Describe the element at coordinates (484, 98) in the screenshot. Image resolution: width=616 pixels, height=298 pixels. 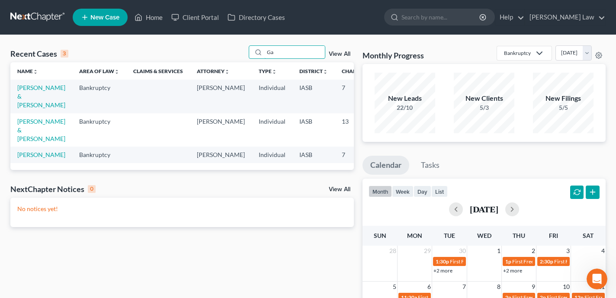
I see `div: New Clients` at that location.